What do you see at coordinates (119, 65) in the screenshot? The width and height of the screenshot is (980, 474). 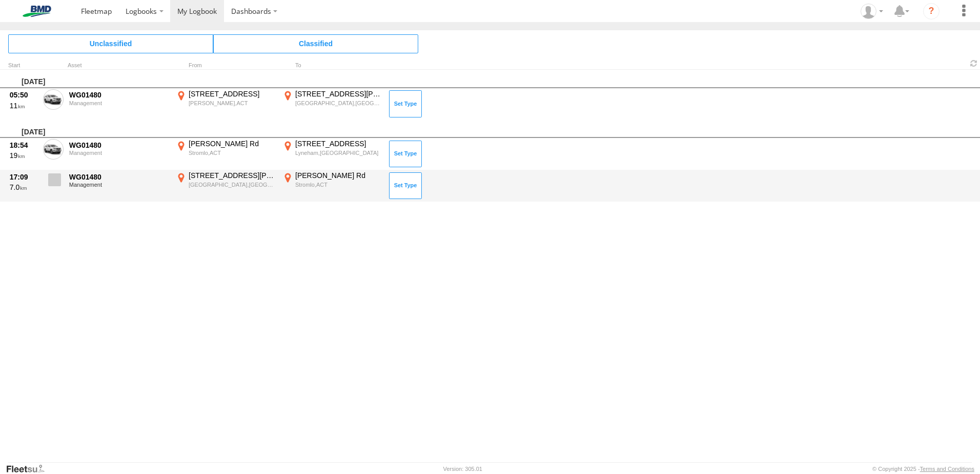 I see `div: Asset` at bounding box center [119, 65].